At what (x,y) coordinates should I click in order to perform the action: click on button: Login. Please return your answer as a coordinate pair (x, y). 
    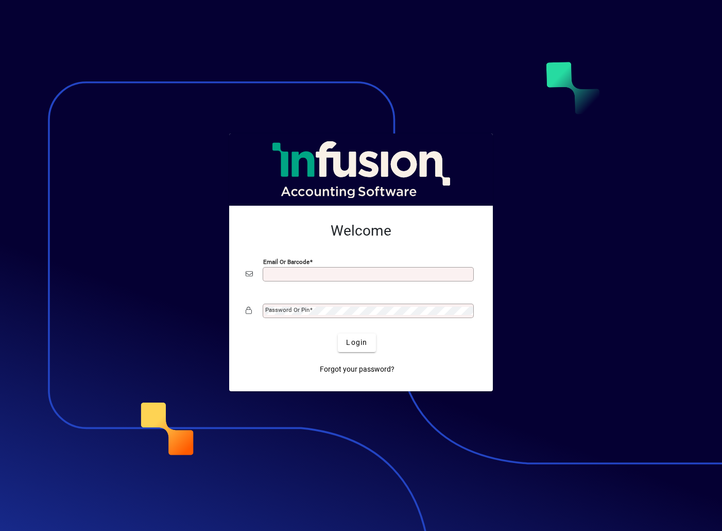
    Looking at the image, I should click on (357, 343).